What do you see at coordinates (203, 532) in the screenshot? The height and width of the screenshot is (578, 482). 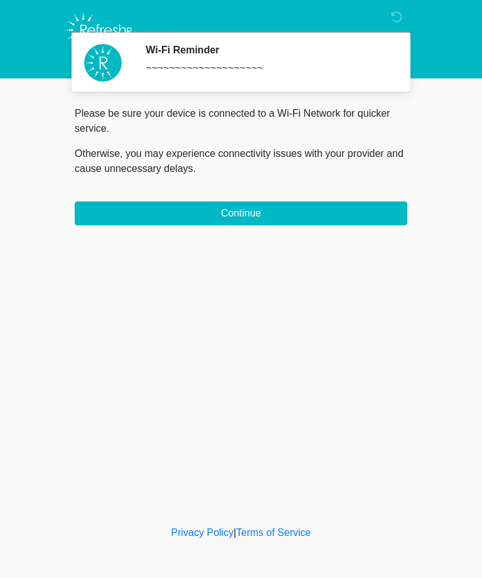 I see `a: Privacy Policy` at bounding box center [203, 532].